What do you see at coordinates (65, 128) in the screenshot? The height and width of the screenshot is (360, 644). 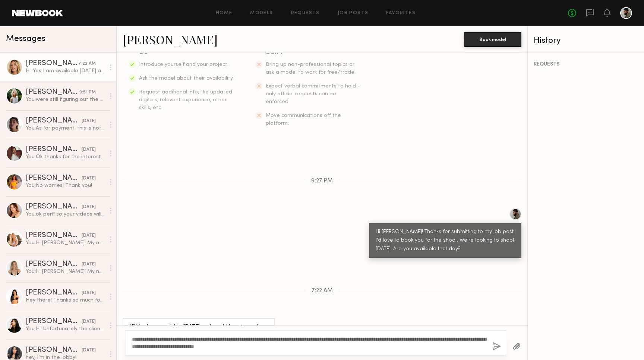 I see `div: You: As for payment, this is not your usual pay system. Instead of a flat rate, we set you up to ...` at bounding box center [65, 128].